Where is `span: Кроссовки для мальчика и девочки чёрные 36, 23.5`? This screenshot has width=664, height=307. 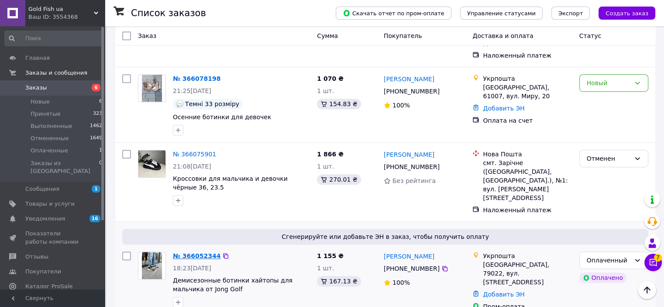
span: Кроссовки для мальчика и девочки чёрные 36, 23.5 is located at coordinates (230, 183).